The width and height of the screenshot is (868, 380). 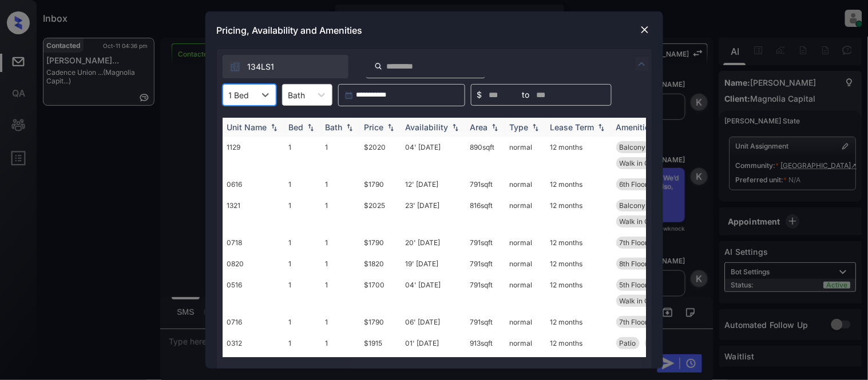 What do you see at coordinates (479, 127) in the screenshot?
I see `div: Area` at bounding box center [479, 127].